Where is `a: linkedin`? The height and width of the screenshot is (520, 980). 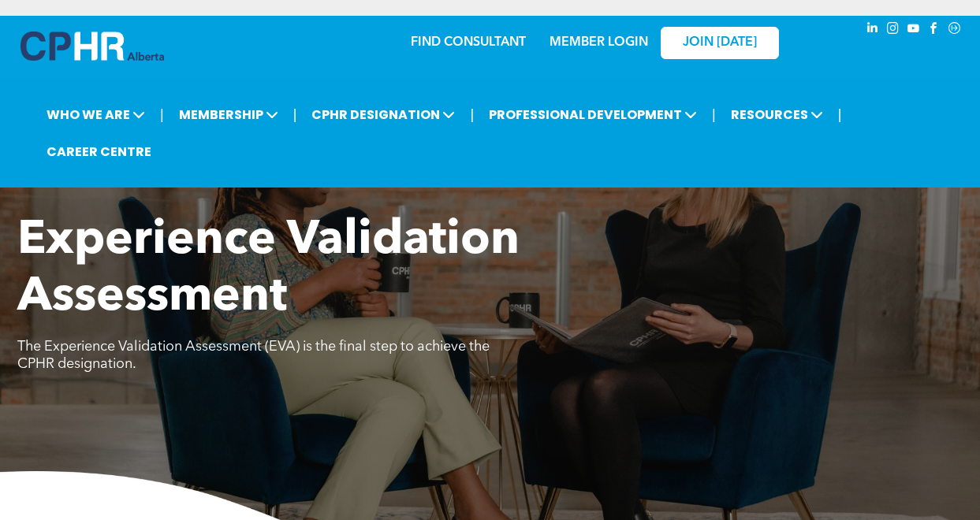
a: linkedin is located at coordinates (873, 30).